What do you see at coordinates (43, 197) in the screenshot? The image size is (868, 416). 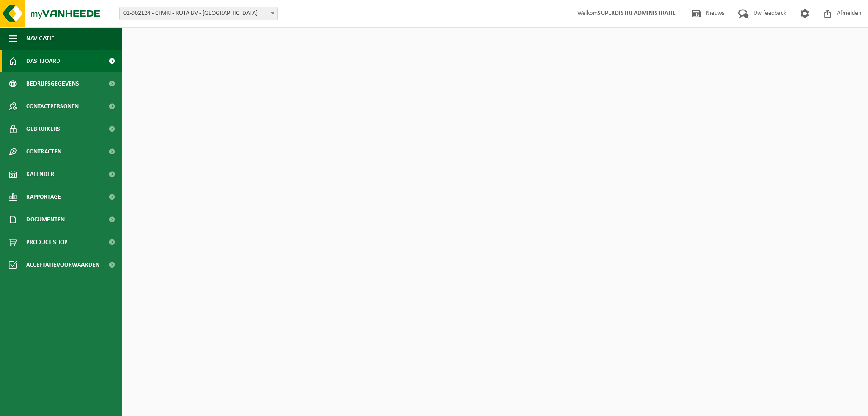 I see `span: Rapportage` at bounding box center [43, 197].